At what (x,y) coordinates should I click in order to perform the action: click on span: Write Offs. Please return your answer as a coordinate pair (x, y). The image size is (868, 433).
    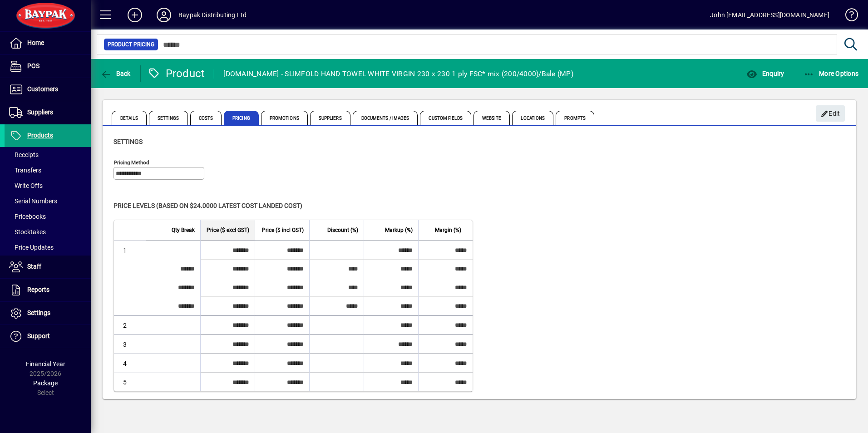
    Looking at the image, I should click on (26, 186).